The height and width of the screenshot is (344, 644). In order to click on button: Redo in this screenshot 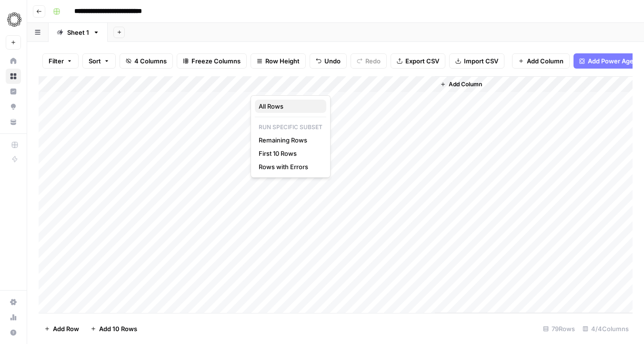, I will do `click(369, 61)`.